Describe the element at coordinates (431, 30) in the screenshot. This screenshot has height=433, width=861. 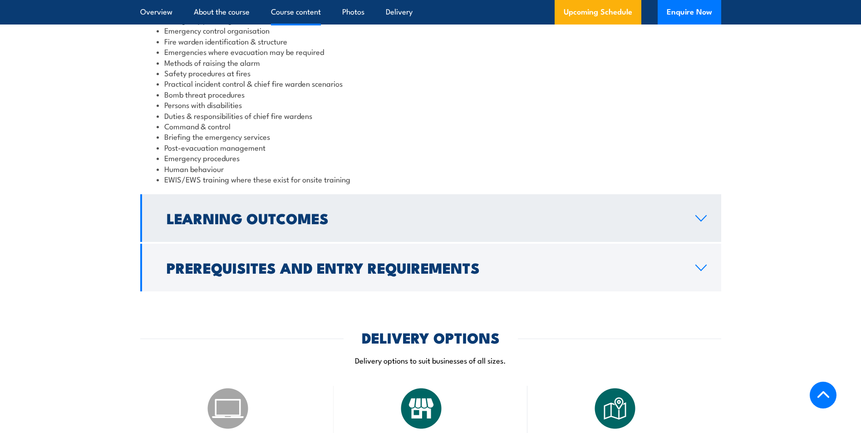
I see `li: Emergency control organisation` at that location.